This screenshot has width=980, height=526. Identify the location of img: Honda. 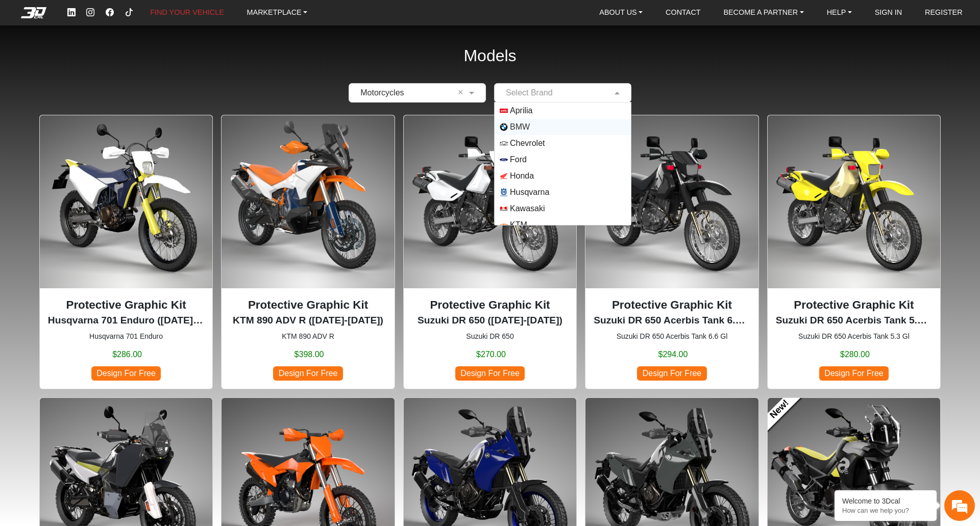
(504, 176).